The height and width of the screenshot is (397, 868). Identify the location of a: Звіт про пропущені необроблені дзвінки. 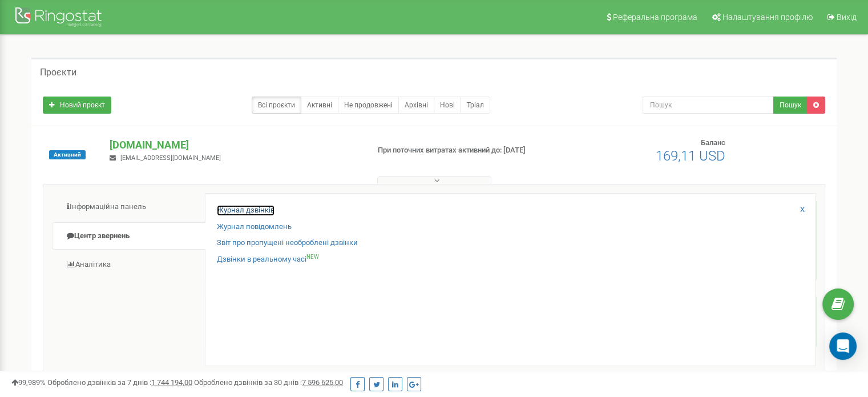
(287, 243).